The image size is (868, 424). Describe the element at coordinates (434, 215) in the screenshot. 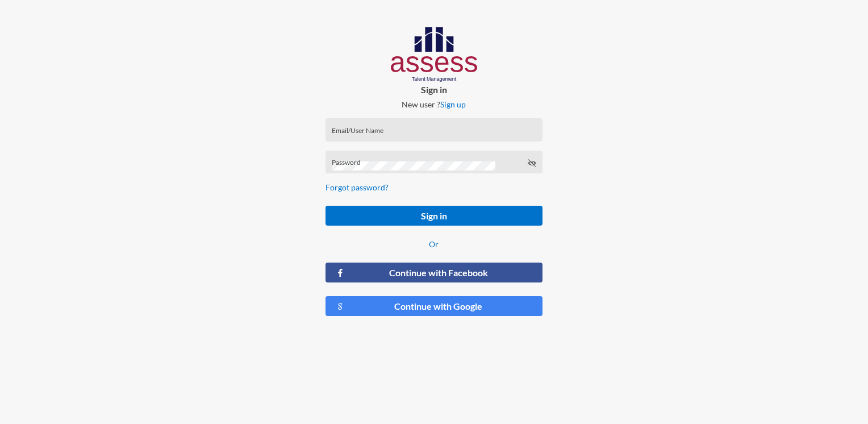

I see `button: Sign in` at that location.